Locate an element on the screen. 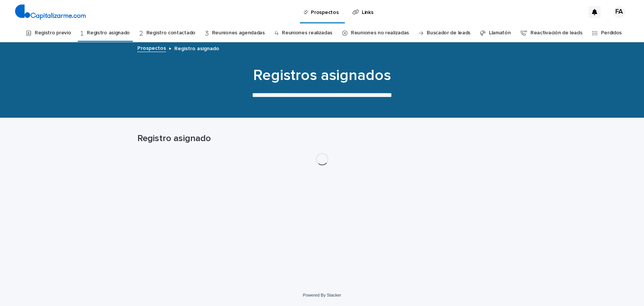 This screenshot has width=644, height=306. a: Reuniones agendadas is located at coordinates (239, 33).